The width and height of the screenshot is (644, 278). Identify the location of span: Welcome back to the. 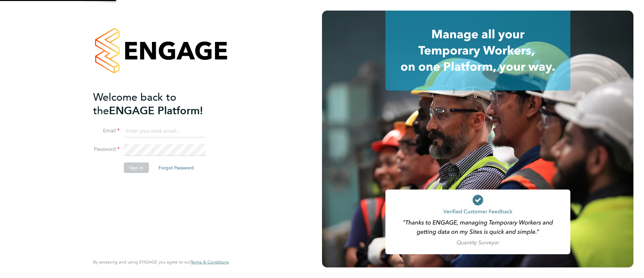
(135, 104).